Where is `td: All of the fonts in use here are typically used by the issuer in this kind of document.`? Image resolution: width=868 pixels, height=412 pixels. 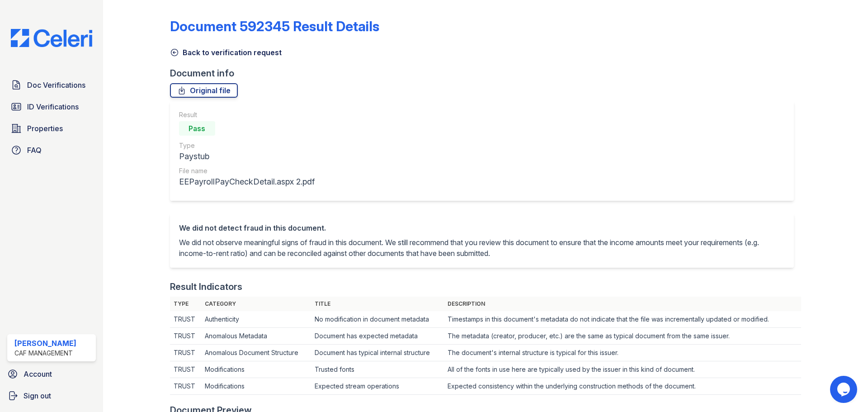 td: All of the fonts in use here are typically used by the issuer in this kind of document. is located at coordinates (622, 369).